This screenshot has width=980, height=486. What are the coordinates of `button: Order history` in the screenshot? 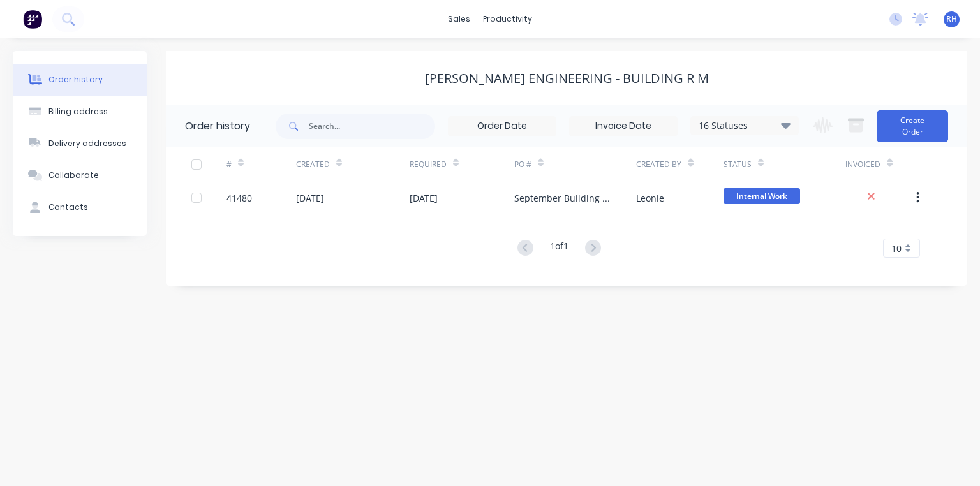 It's located at (79, 79).